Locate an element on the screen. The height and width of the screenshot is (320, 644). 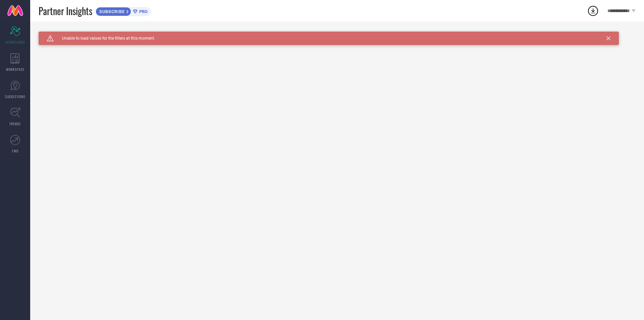
span: PRO is located at coordinates (143, 12).